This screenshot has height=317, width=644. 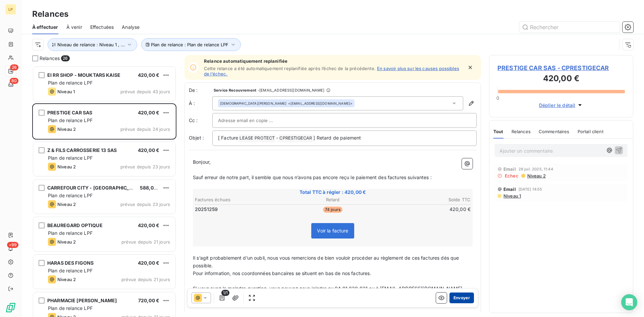 I want to click on span: Portail client, so click(x=590, y=132).